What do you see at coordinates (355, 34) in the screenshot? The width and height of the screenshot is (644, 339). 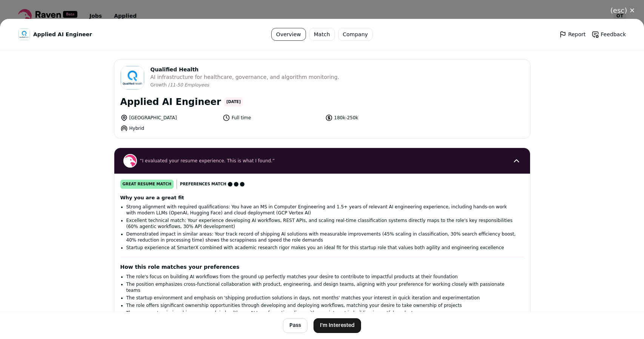 I see `a: Company` at bounding box center [355, 34].